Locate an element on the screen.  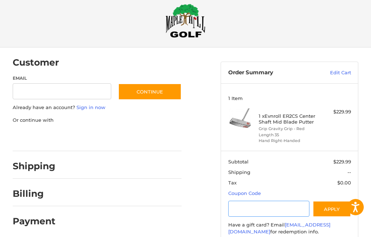
h2: Shipping is located at coordinates (34, 166).